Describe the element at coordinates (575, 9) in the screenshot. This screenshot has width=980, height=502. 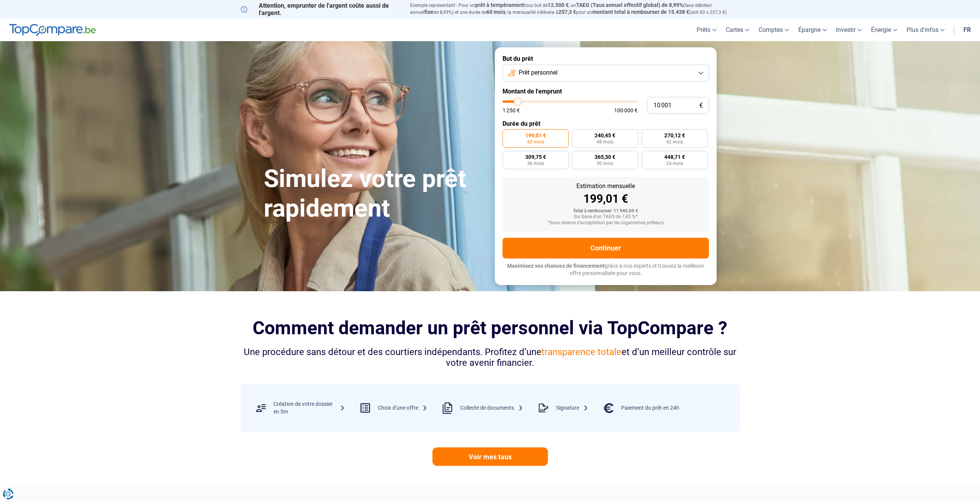
I see `p: Exemple représentatif : Pour un tous but de , un (taux débiteur annuel de 8,99%) et une durée de ...` at that location.